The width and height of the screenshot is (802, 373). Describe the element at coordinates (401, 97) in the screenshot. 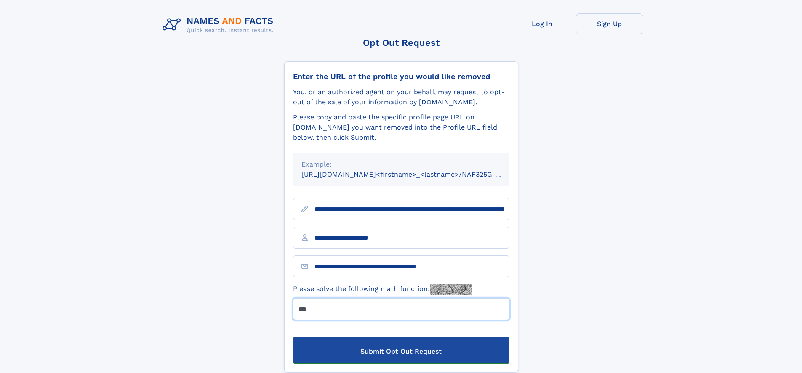

I see `div: You, or an authorized agent on your behalf, may request to opt-out of the sale of your informatio...` at that location.